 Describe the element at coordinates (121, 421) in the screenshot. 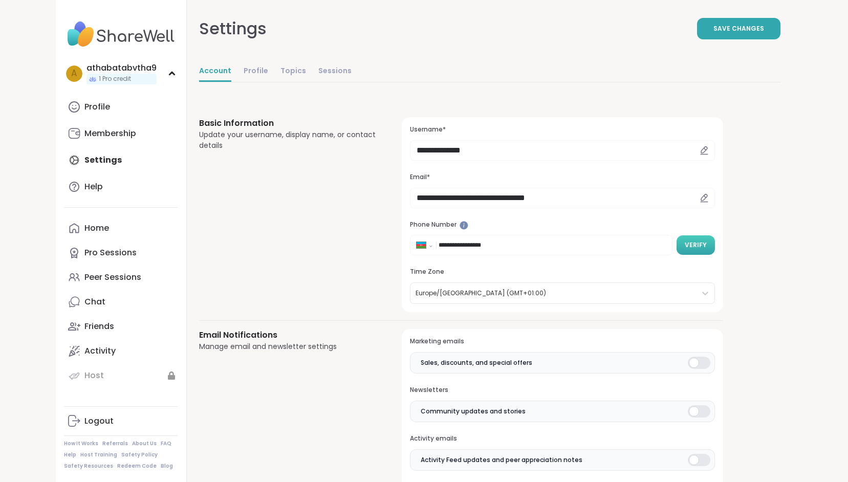

I see `a: Logout` at that location.